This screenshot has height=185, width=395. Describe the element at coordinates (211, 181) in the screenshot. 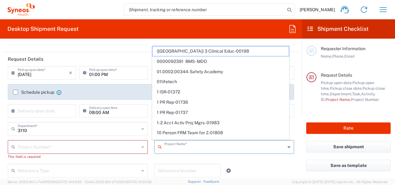

I see `a: Feedback` at that location.